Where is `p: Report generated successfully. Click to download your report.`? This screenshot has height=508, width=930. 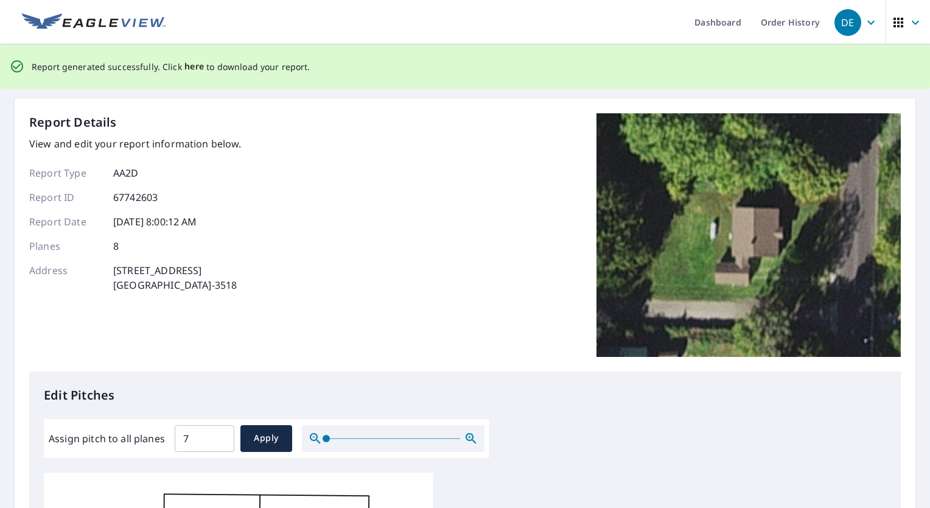
p: Report generated successfully. Click to download your report. is located at coordinates (171, 66).